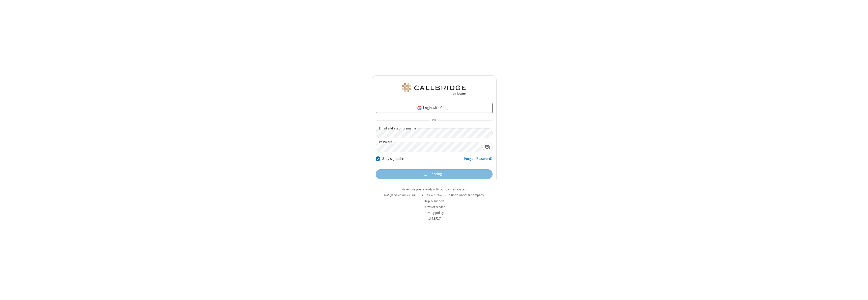  I want to click on input: Email address or username, so click(434, 133).